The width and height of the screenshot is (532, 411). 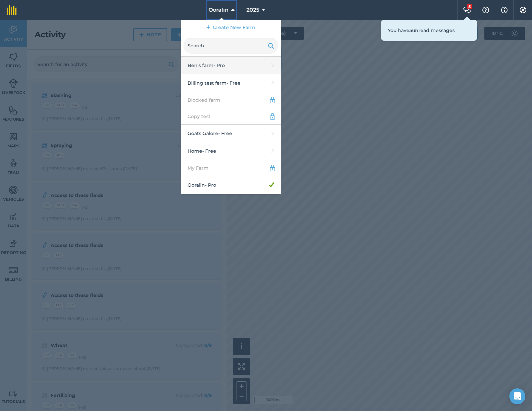 I want to click on img: Two speech bubbles overlapping with the left bubble in the forefront, so click(x=467, y=10).